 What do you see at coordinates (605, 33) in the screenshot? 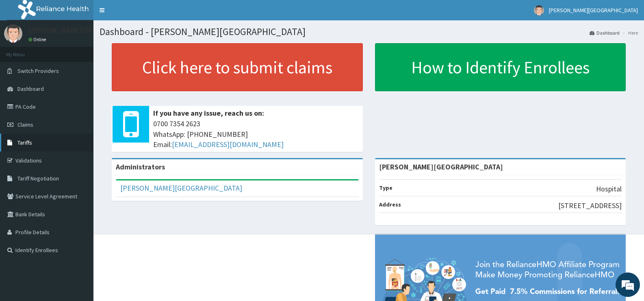
I see `a: Dashboard` at bounding box center [605, 33].